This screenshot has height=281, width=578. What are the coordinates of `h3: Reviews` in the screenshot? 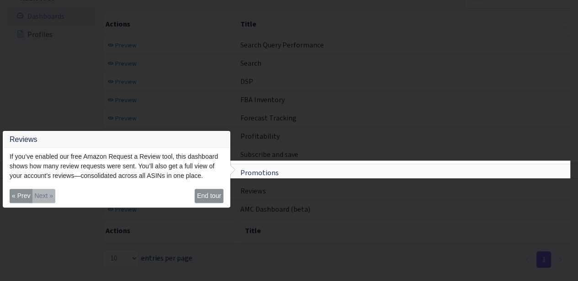 It's located at (116, 140).